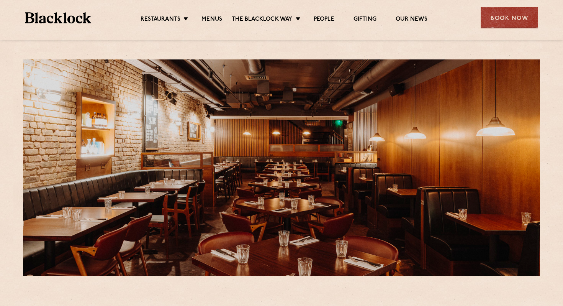  Describe the element at coordinates (324, 20) in the screenshot. I see `a: People` at that location.